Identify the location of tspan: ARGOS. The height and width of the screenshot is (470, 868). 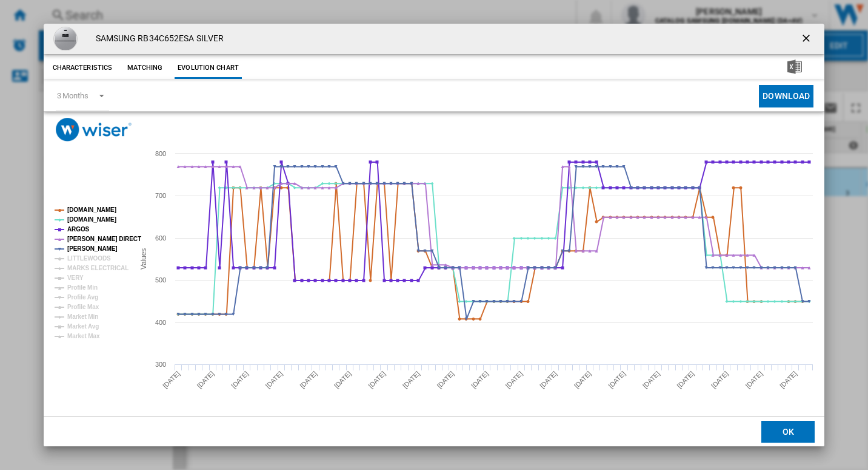
(78, 229).